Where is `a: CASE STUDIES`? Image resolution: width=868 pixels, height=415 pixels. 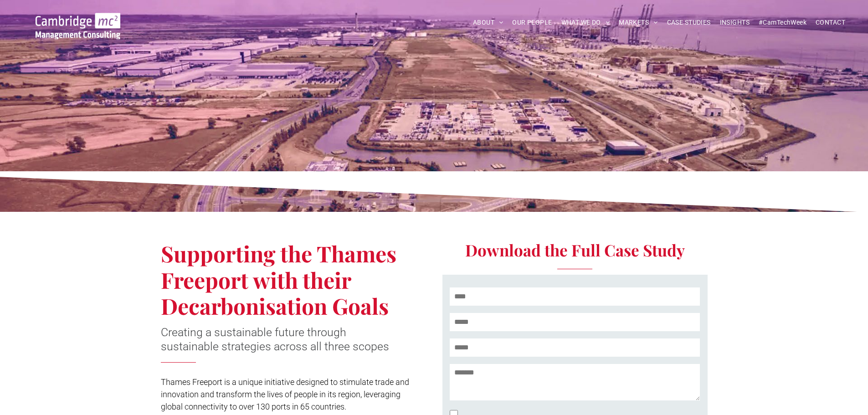 a: CASE STUDIES is located at coordinates (689, 22).